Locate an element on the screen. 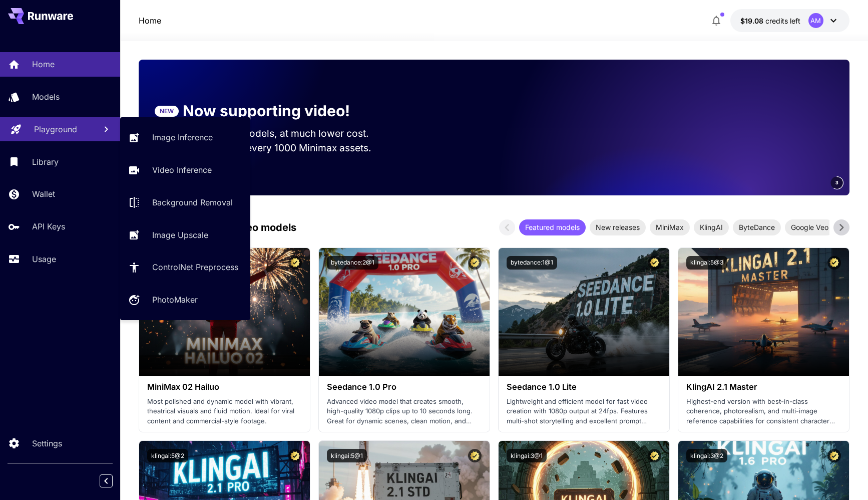 The height and width of the screenshot is (500, 868). p: Advanced video model that creates smooth, high-quality 1080p clips up to 10 seconds long. Great f... is located at coordinates (404, 411).